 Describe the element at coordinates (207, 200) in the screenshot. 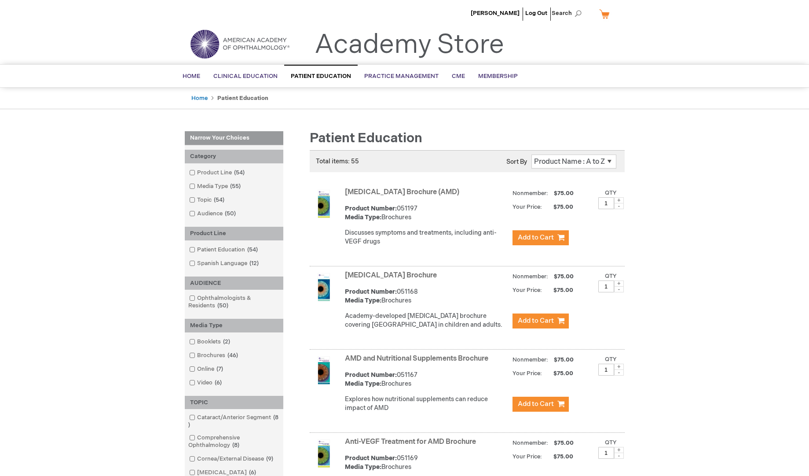

I see `a: Topic54` at that location.